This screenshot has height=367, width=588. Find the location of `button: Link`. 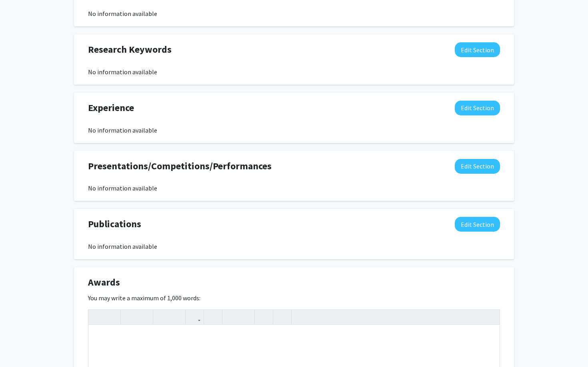

button: Link is located at coordinates (194, 317).